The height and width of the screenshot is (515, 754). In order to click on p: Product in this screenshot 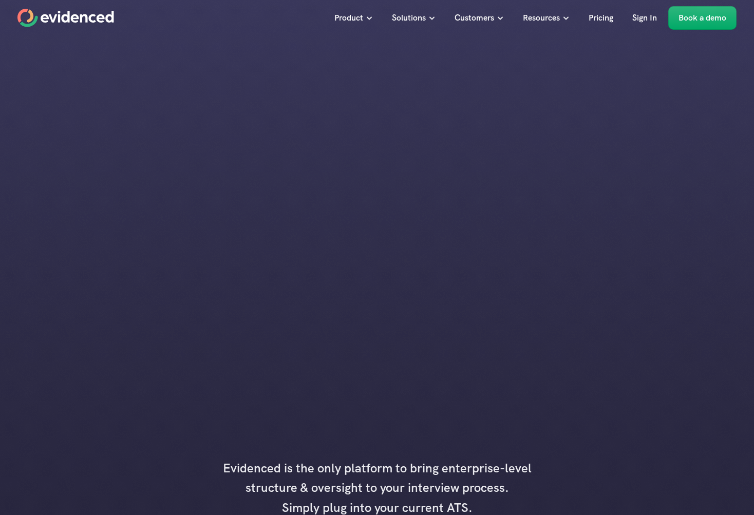, I will do `click(349, 18)`.